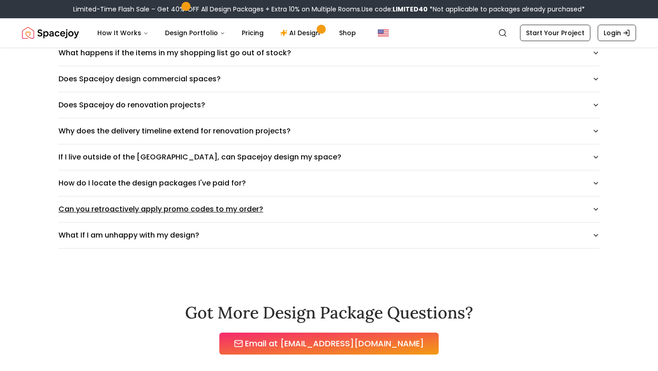  Describe the element at coordinates (410, 9) in the screenshot. I see `b: LIMITED40` at that location.